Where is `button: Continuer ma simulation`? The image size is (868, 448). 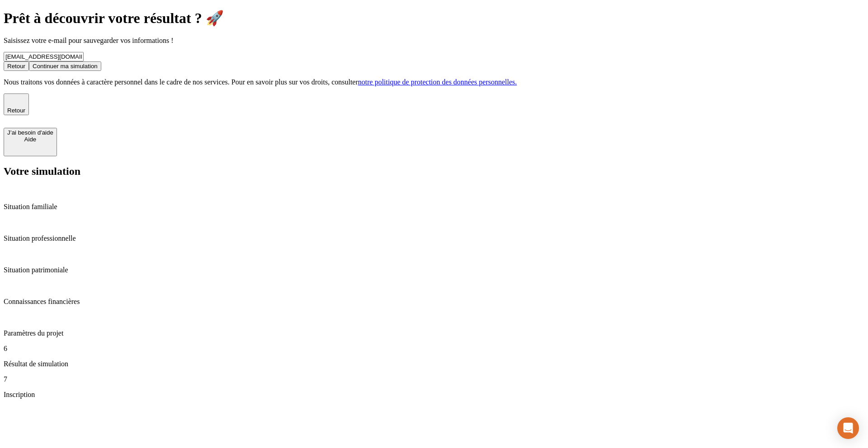 button: Continuer ma simulation is located at coordinates (65, 66).